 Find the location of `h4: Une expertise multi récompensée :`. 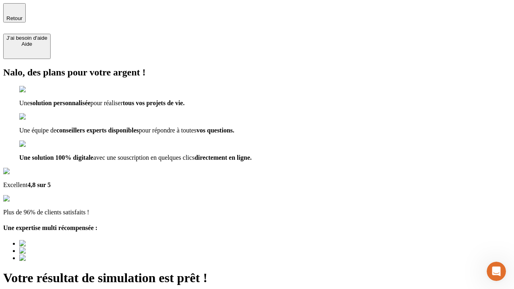

h4: Une expertise multi récompensée : is located at coordinates (257, 228).